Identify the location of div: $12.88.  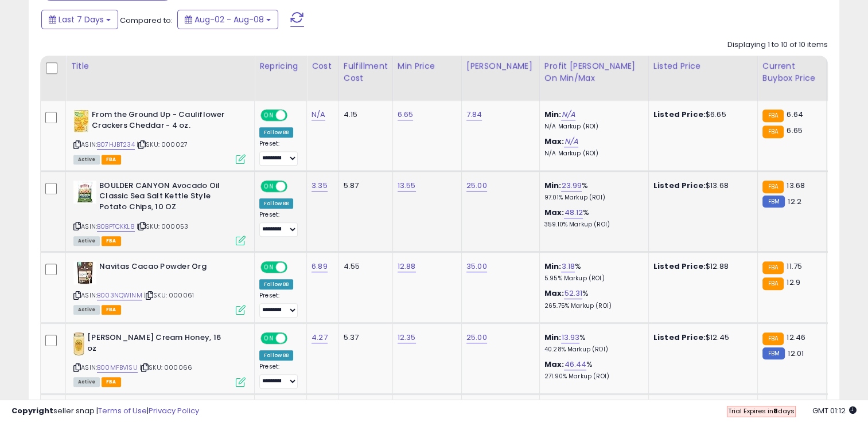
(701, 267).